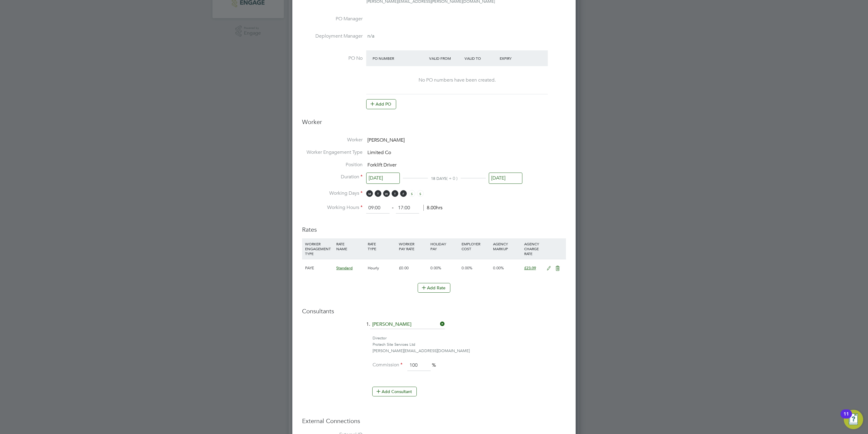  I want to click on span: £23.09, so click(530, 268).